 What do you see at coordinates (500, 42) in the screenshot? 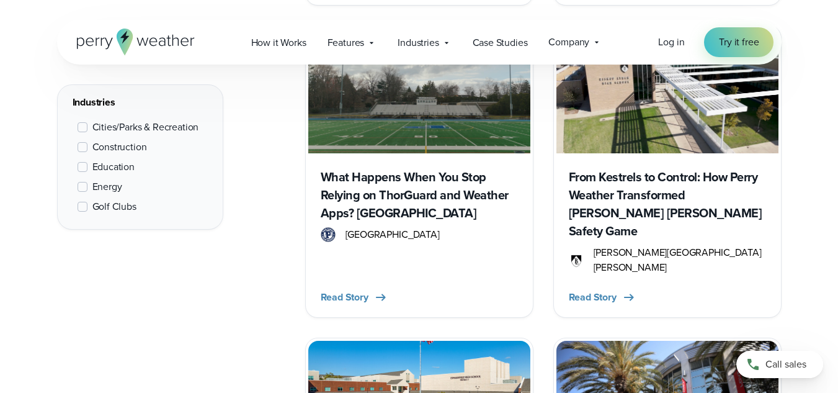
I see `a: Case Studies` at bounding box center [500, 42].